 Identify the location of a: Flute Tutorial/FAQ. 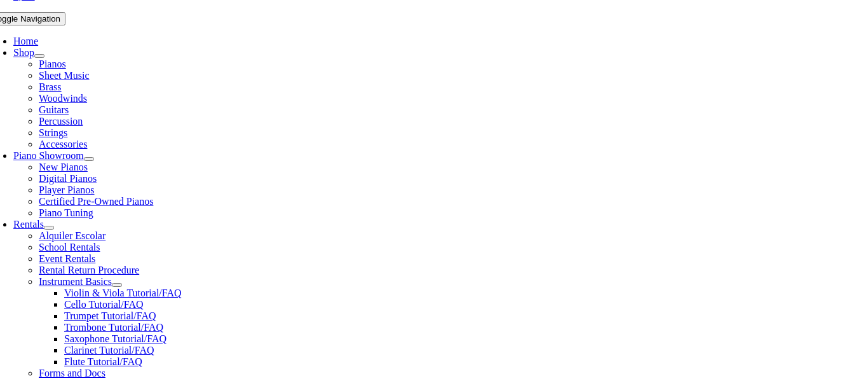
(103, 361).